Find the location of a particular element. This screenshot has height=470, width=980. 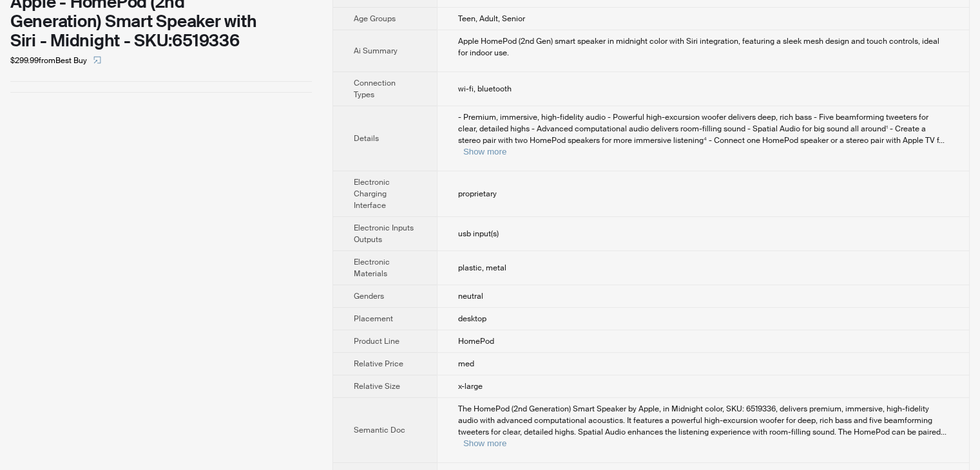

span: Semantic Doc is located at coordinates (379, 431).